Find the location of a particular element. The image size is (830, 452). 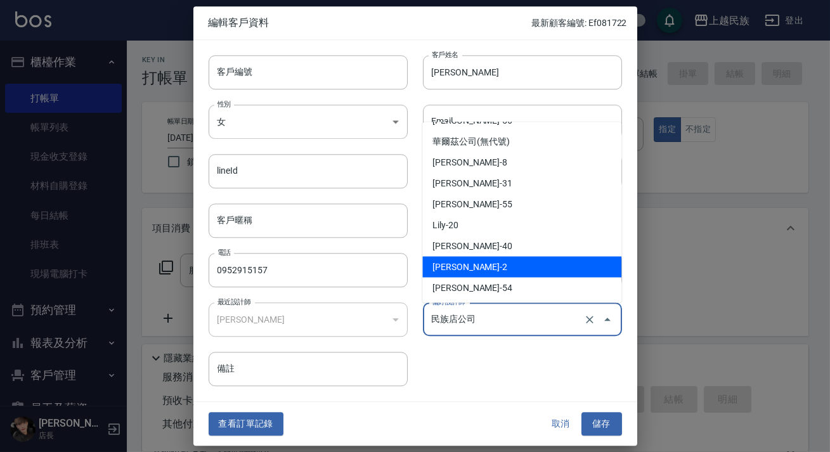

label: 電話 is located at coordinates (224, 252).